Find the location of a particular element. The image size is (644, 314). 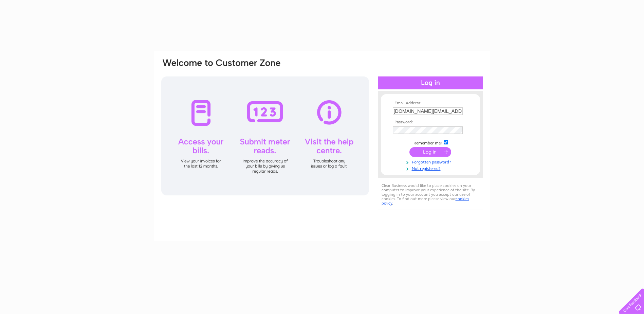

a: Not registered? is located at coordinates (431, 168).